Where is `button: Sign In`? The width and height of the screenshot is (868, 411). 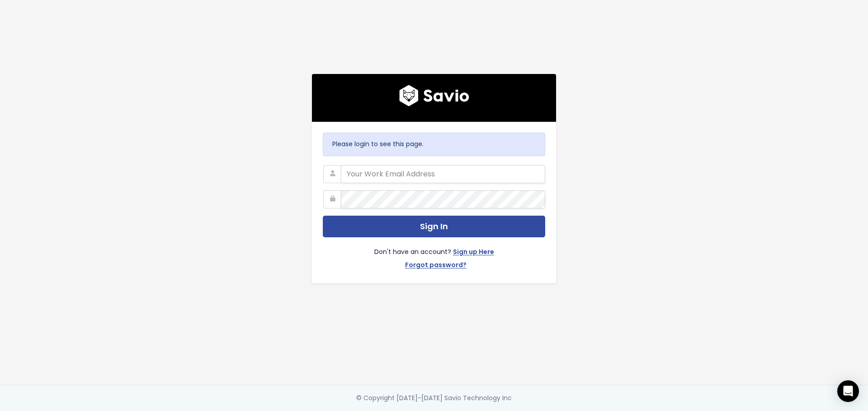 button: Sign In is located at coordinates (434, 227).